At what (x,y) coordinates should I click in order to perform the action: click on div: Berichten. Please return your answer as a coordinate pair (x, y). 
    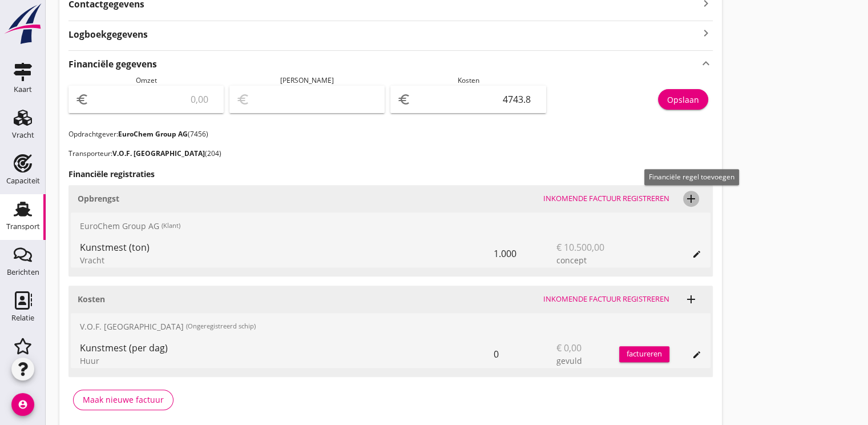
    Looking at the image, I should click on (23, 272).